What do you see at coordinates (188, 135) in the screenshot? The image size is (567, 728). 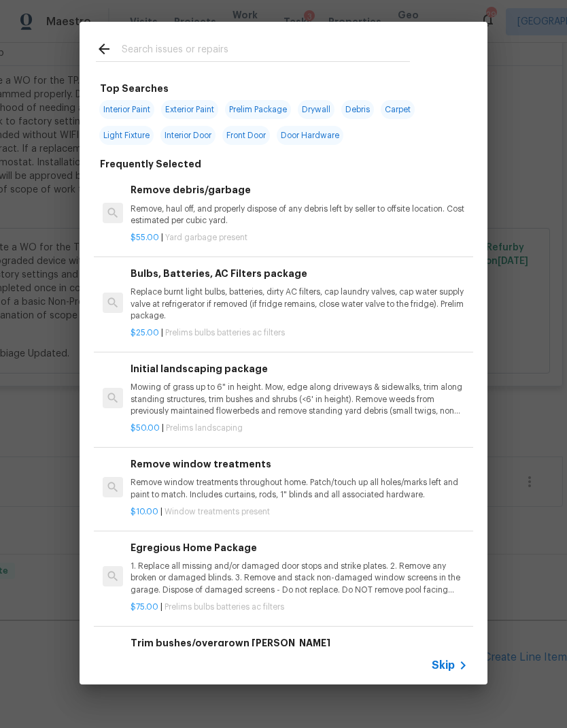 I see `span: Interior Door` at bounding box center [188, 135].